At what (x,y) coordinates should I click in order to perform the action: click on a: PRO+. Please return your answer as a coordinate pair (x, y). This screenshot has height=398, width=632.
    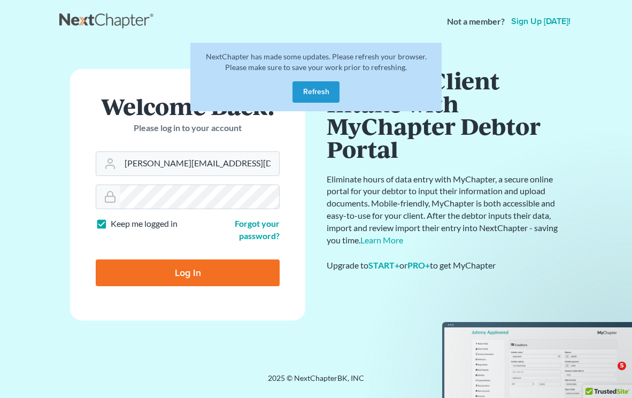
    Looking at the image, I should click on (419, 265).